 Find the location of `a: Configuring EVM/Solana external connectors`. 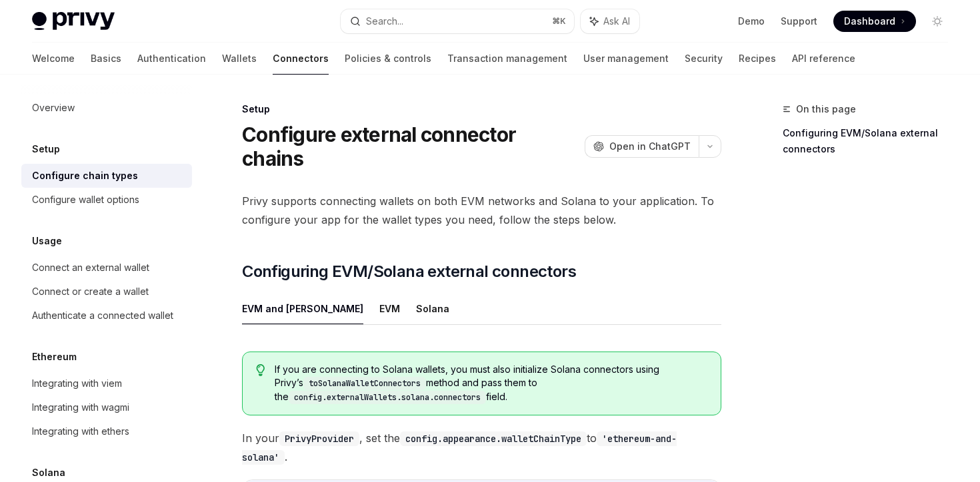

a: Configuring EVM/Solana external connectors is located at coordinates (871, 141).